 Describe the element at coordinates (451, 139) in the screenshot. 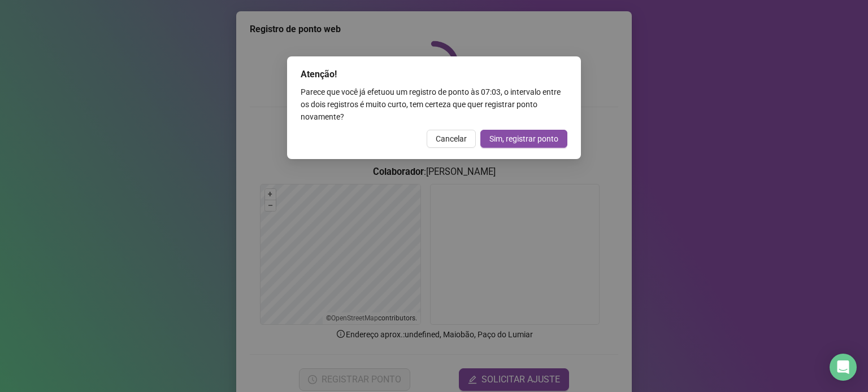

I see `button: Cancelar` at that location.